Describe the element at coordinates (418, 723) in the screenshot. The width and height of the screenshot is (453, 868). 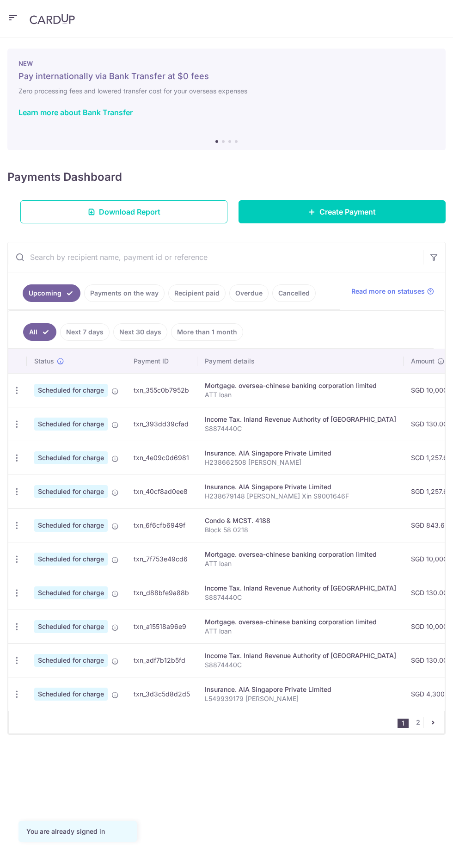
I see `a: 2` at that location.